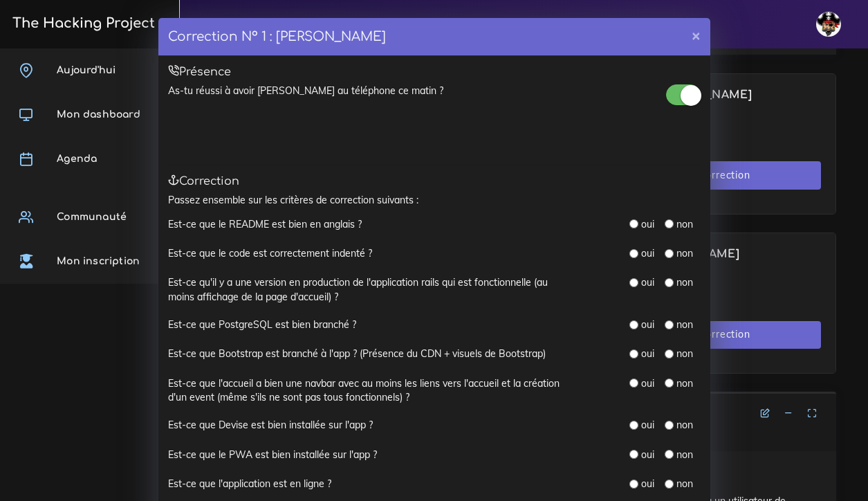 This screenshot has height=501, width=868. What do you see at coordinates (250, 484) in the screenshot?
I see `label: Est-ce que l'application est en ligne ?` at bounding box center [250, 484].